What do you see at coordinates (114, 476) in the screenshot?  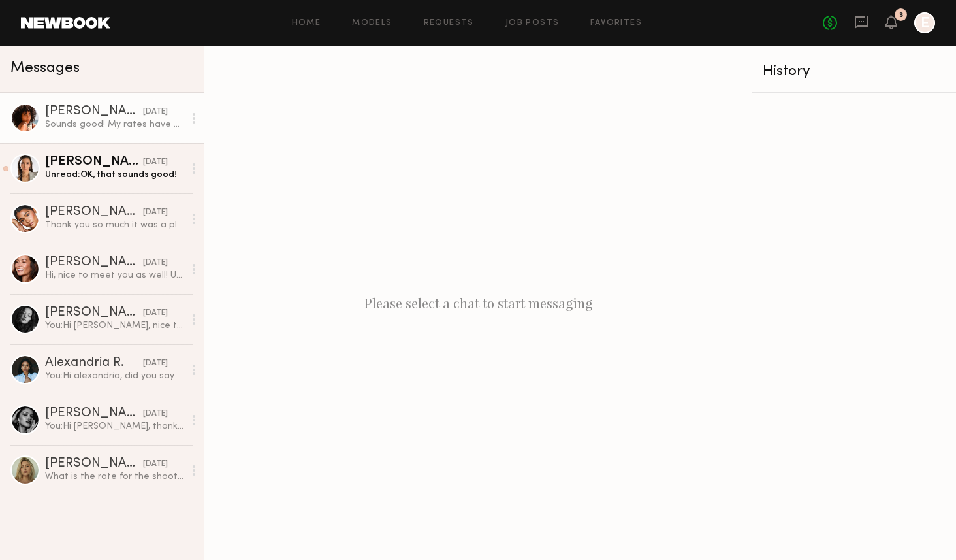 I see `div: What is the rate for the shoot? Thanks!` at bounding box center [114, 476].